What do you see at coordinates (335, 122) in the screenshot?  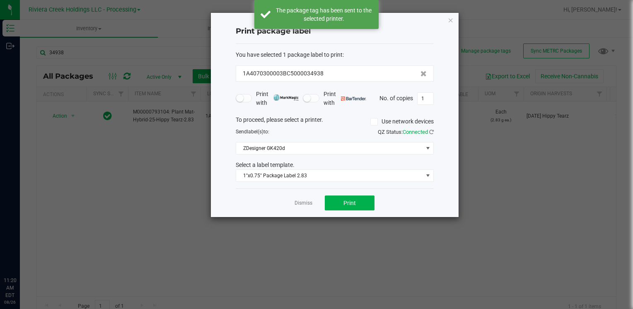 I see `div: To proceed, please select a printer.` at bounding box center [335, 122].